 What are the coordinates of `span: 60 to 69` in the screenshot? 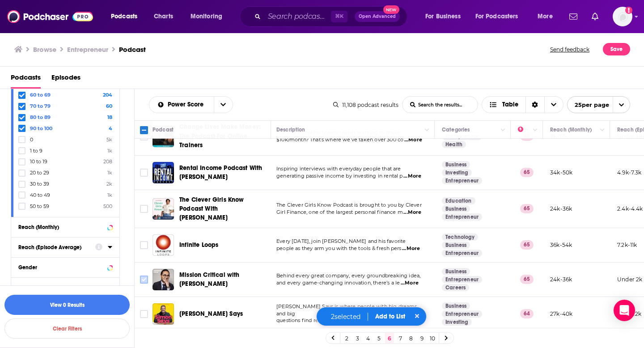 It's located at (40, 95).